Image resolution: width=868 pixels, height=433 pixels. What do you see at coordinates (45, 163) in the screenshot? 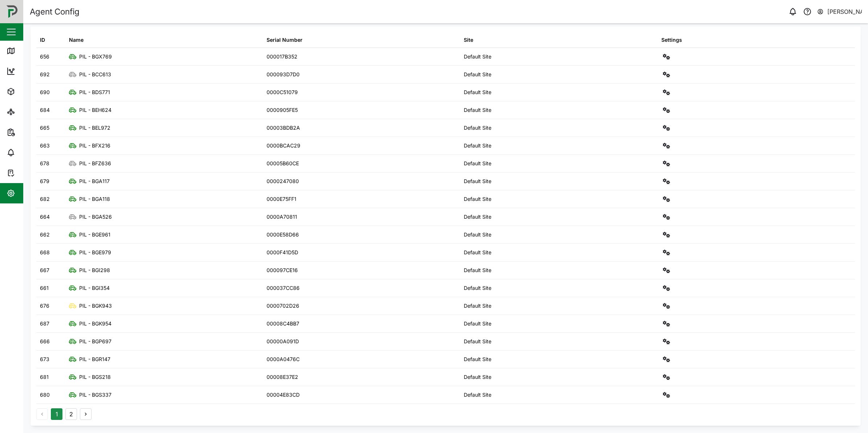
I see `div: 678` at bounding box center [45, 163].